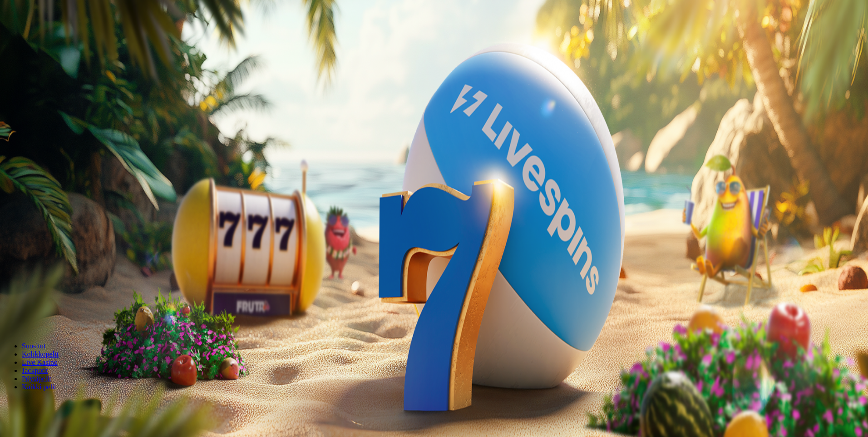 The height and width of the screenshot is (437, 868). Describe the element at coordinates (39, 387) in the screenshot. I see `a: Kaikki pelit` at that location.